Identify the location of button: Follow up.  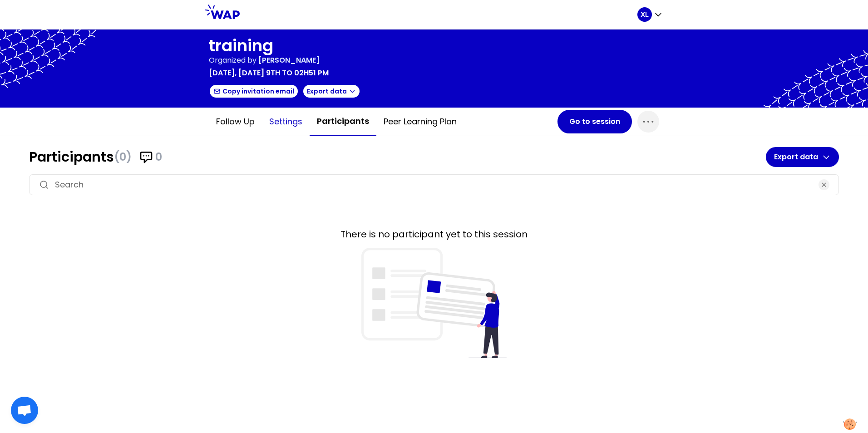
(235, 122).